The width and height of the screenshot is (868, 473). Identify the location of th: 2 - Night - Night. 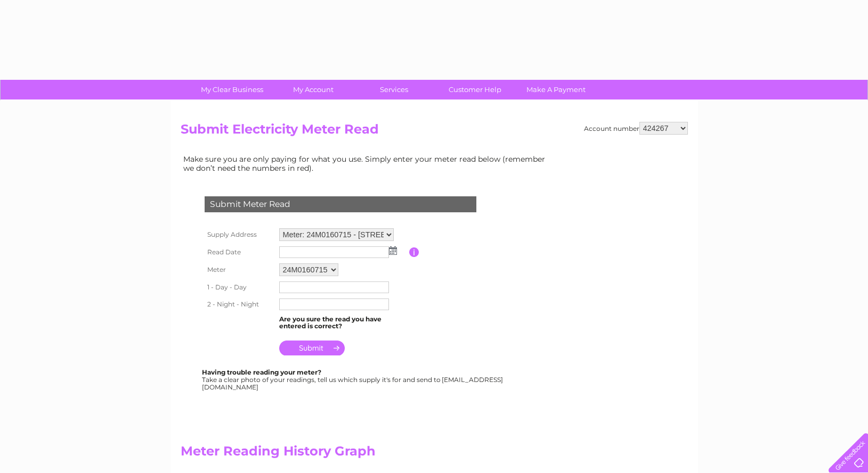
(239, 305).